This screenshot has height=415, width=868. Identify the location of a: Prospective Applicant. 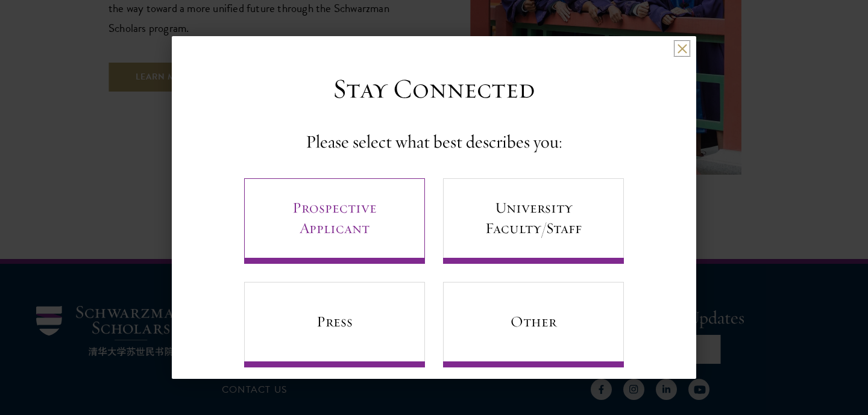
(334, 222).